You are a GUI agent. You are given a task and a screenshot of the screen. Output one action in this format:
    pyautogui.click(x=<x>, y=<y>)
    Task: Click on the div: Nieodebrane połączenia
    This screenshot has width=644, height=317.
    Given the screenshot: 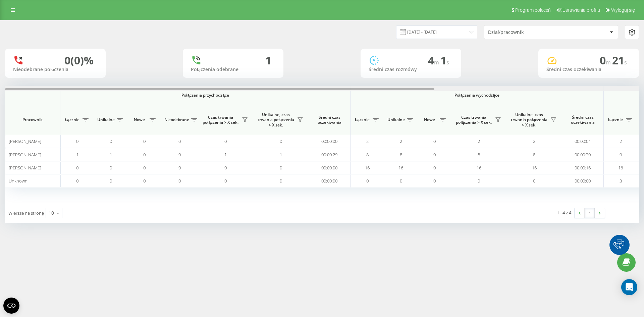 What is the action you would take?
    pyautogui.click(x=55, y=69)
    